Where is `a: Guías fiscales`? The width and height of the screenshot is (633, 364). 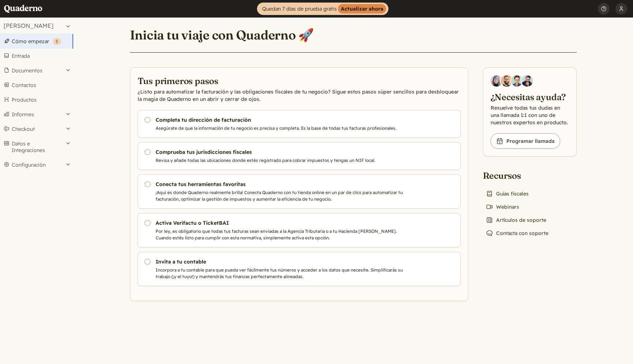 a: Guías fiscales is located at coordinates (507, 194).